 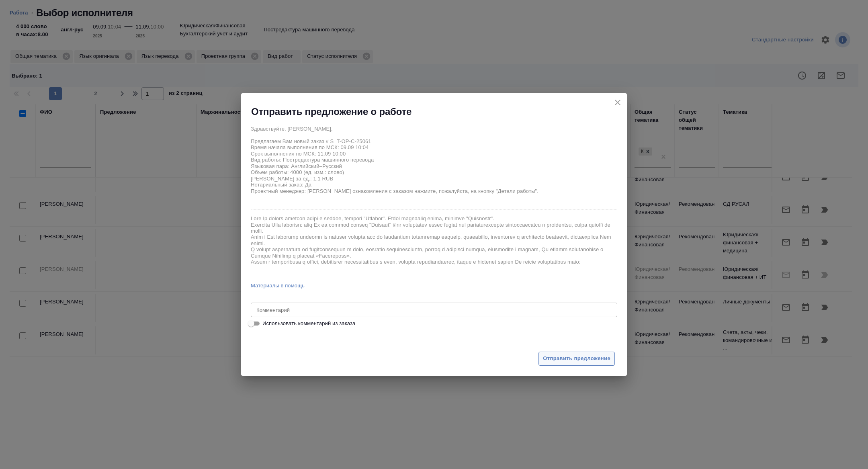 I want to click on span: Использовать комментарий из заказа, so click(x=308, y=324).